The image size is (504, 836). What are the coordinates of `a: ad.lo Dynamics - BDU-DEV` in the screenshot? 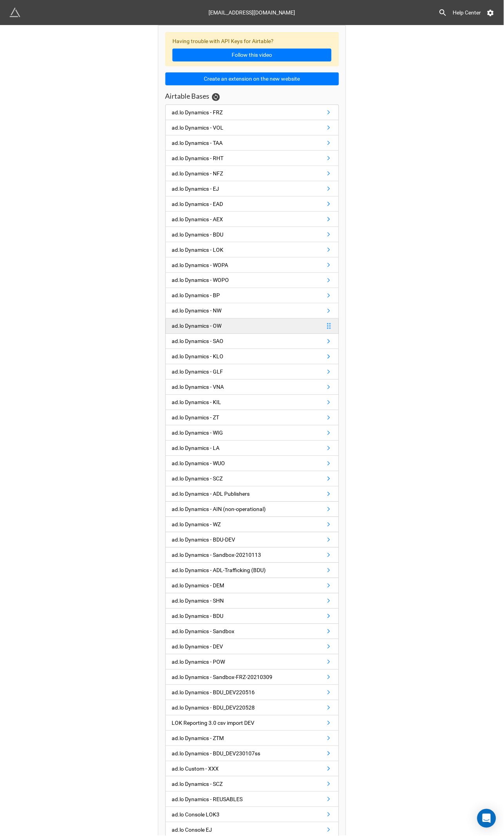 It's located at (252, 540).